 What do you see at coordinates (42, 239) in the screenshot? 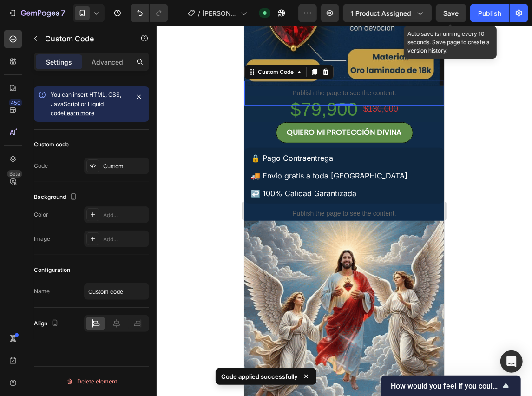
I see `div: Image` at bounding box center [42, 239].